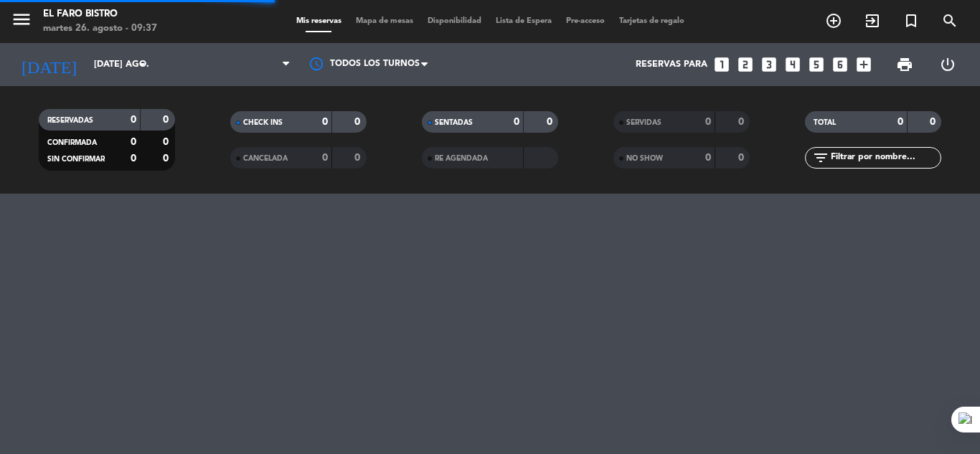 Image resolution: width=980 pixels, height=454 pixels. Describe the element at coordinates (884, 158) in the screenshot. I see `input: Filtrar por nombre...` at that location.